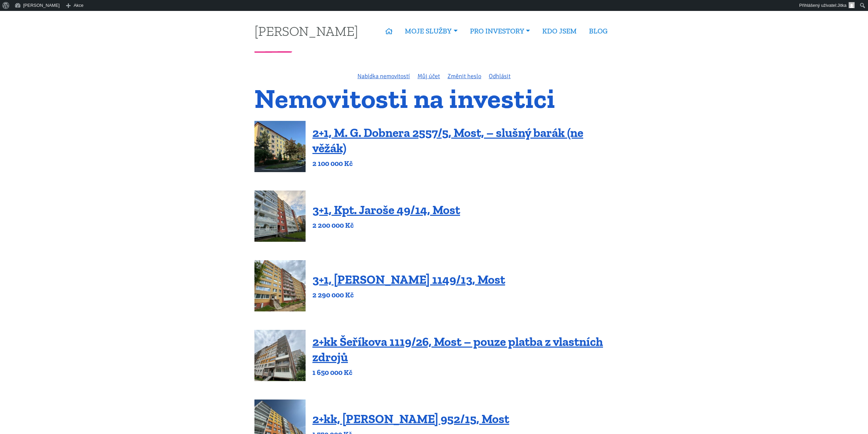 The width and height of the screenshot is (868, 434). I want to click on a: 3+1, Kpt. Jaroše 49/14, Most, so click(386, 210).